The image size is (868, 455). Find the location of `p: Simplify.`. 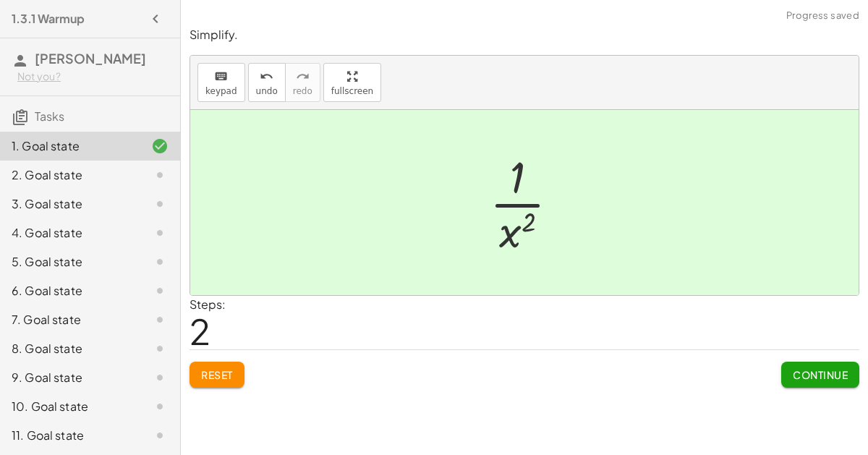

p: Simplify. is located at coordinates (525, 35).